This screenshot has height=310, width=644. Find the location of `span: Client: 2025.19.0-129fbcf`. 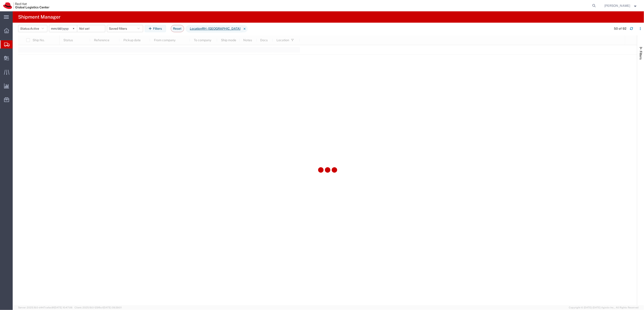

span: Client: 2025.19.0-129fbcf is located at coordinates (98, 308).